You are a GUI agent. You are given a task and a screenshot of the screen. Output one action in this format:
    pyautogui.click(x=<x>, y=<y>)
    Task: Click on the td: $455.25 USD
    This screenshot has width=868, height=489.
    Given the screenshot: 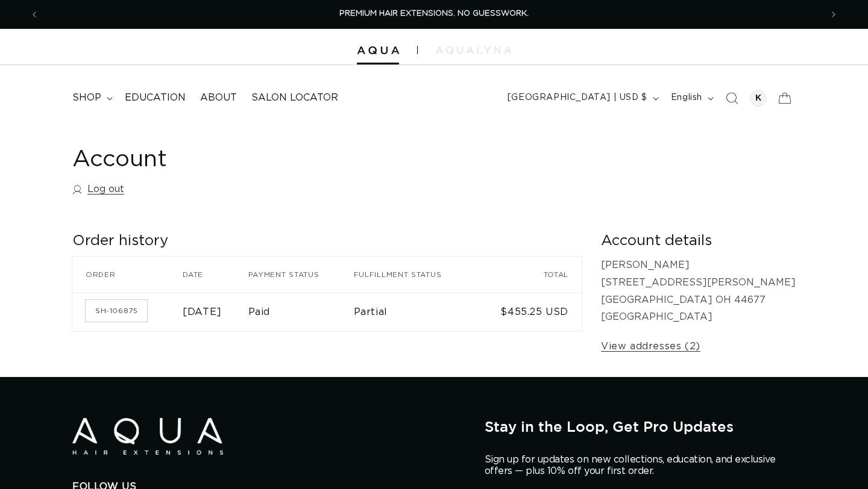 What is the action you would take?
    pyautogui.click(x=530, y=312)
    